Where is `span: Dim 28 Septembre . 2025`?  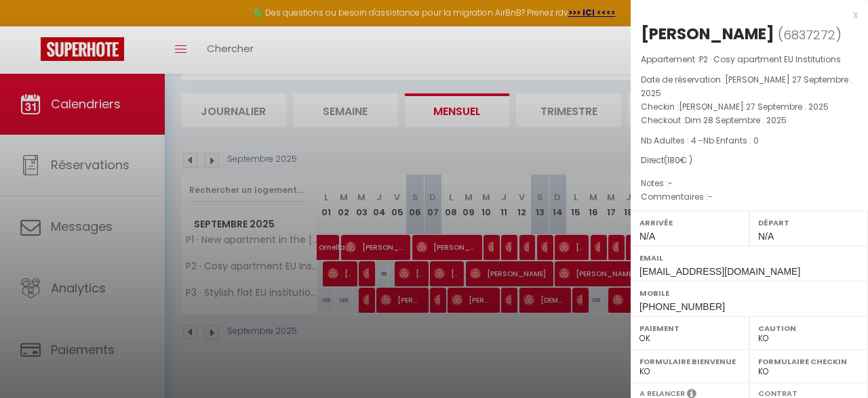 span: Dim 28 Septembre . 2025 is located at coordinates (736, 120).